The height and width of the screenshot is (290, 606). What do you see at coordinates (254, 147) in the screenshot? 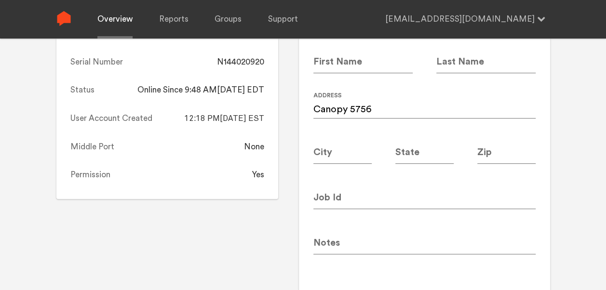
I see `div: None` at bounding box center [254, 147].